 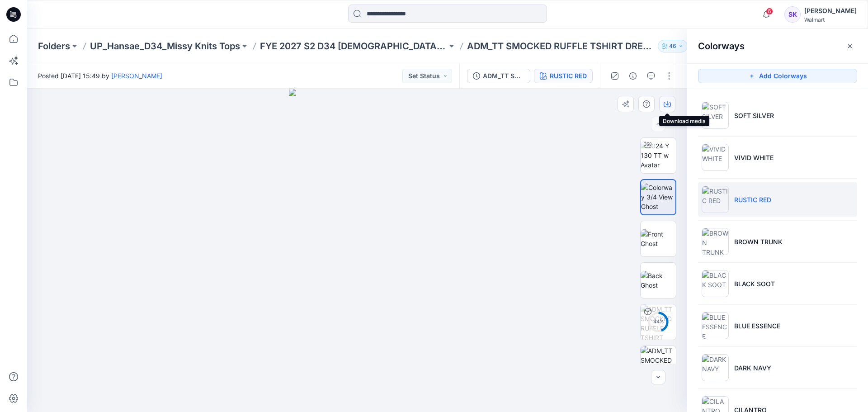 What do you see at coordinates (658, 363) in the screenshot?
I see `img: ADM_TT SMOCKED RUFFLE TSHIRT DRESS insp` at bounding box center [658, 363].